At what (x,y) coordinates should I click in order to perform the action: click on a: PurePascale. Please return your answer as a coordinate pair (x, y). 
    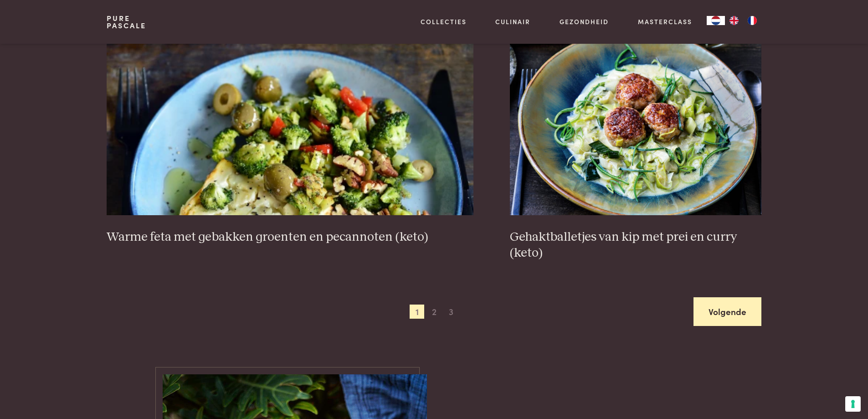
    Looking at the image, I should click on (126, 22).